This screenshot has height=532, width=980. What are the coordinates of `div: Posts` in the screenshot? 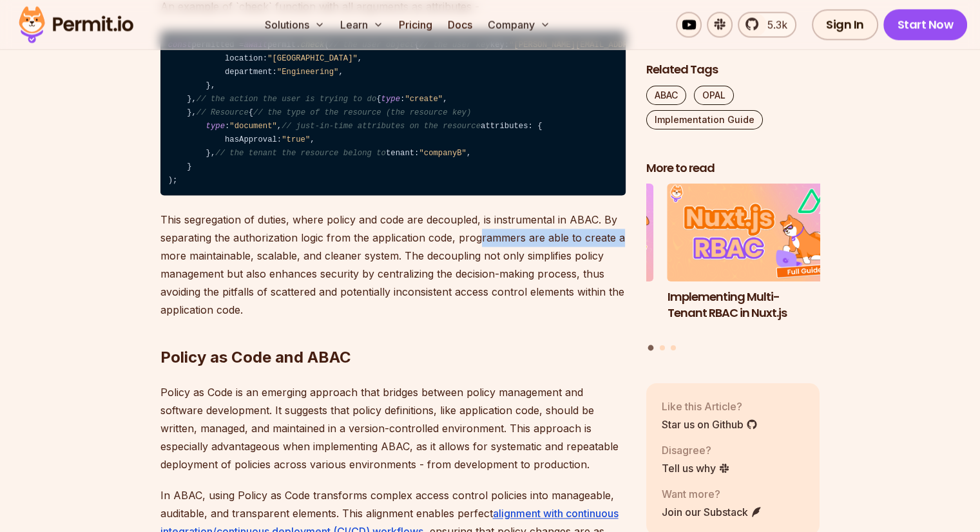 It's located at (733, 269).